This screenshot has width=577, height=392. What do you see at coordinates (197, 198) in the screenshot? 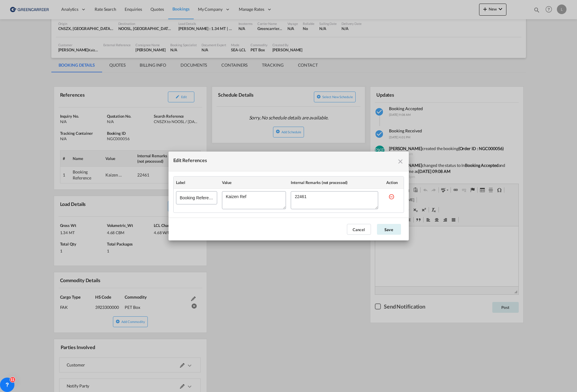
I see `input: Booking Reference` at bounding box center [197, 198].